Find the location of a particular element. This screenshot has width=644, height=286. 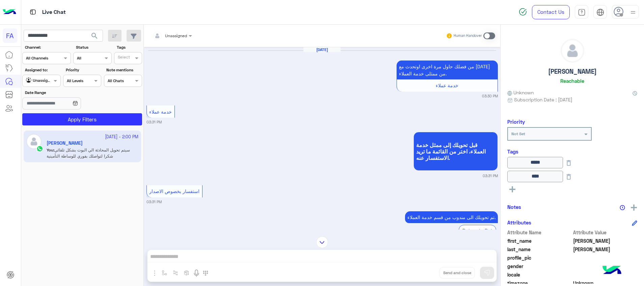

label: Note mentions is located at coordinates (124, 70).